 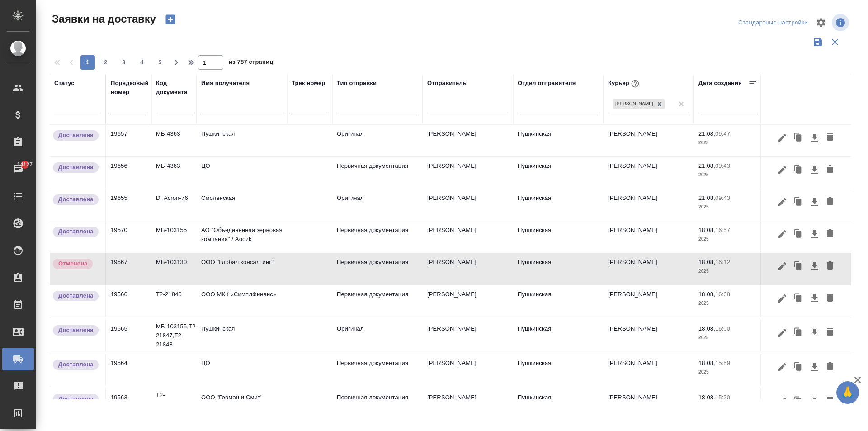 What do you see at coordinates (129, 141) in the screenshot?
I see `td: 19657` at bounding box center [129, 141].